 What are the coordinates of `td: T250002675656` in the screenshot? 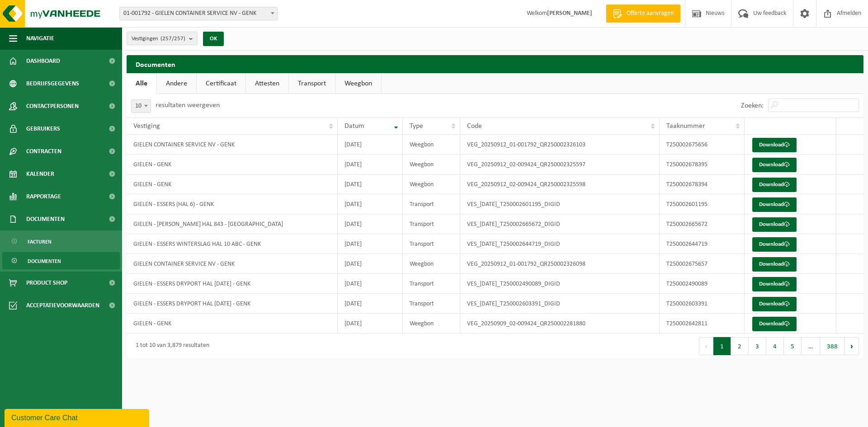 It's located at (702, 145).